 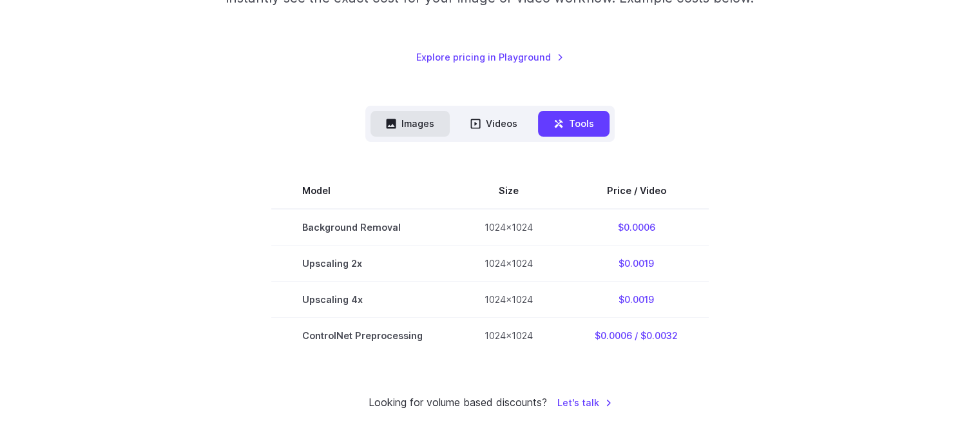 I want to click on td: Upscaling 4x, so click(x=362, y=299).